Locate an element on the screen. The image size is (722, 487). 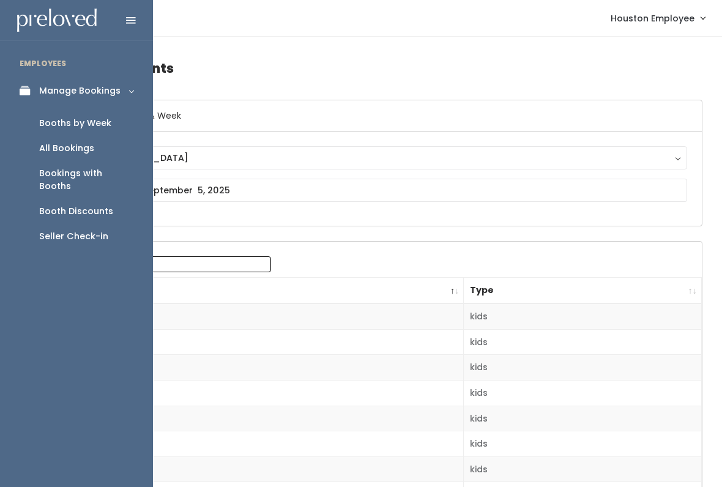
div: Booths by Week is located at coordinates (75, 123).